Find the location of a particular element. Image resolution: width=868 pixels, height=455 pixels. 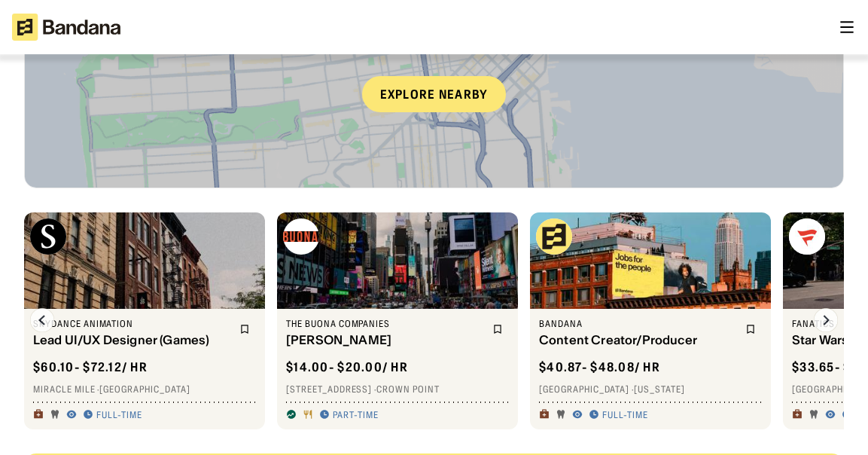

a: Explore nearby is located at coordinates (433, 94).